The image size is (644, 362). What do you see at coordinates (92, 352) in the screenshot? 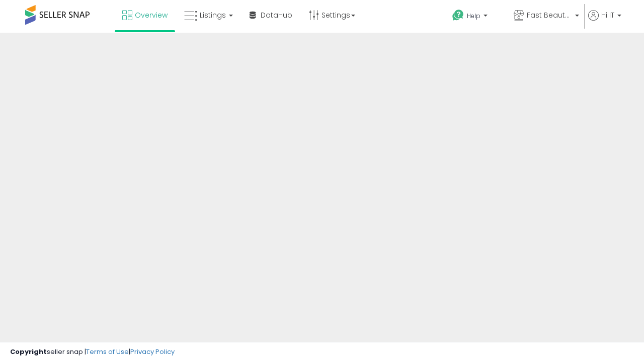
I see `div: seller snap | |` at bounding box center [92, 352].